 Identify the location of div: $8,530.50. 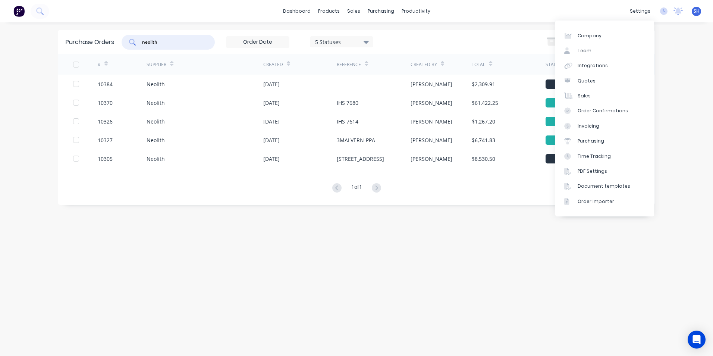
(483, 158).